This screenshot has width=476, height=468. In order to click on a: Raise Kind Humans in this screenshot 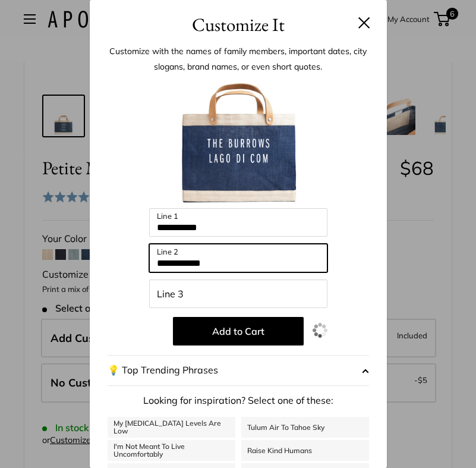, I will do `click(305, 450)`.